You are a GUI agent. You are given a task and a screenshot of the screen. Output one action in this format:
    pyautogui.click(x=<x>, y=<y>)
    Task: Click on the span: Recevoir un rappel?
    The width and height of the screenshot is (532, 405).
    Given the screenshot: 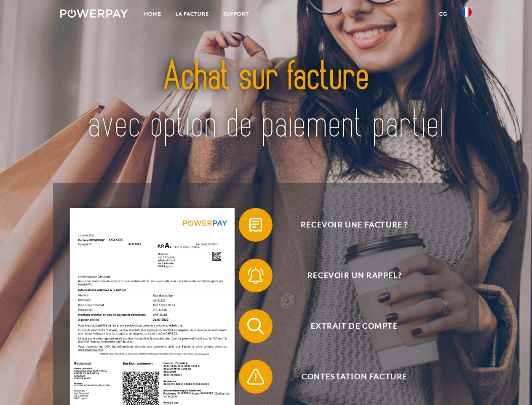 What is the action you would take?
    pyautogui.click(x=354, y=275)
    